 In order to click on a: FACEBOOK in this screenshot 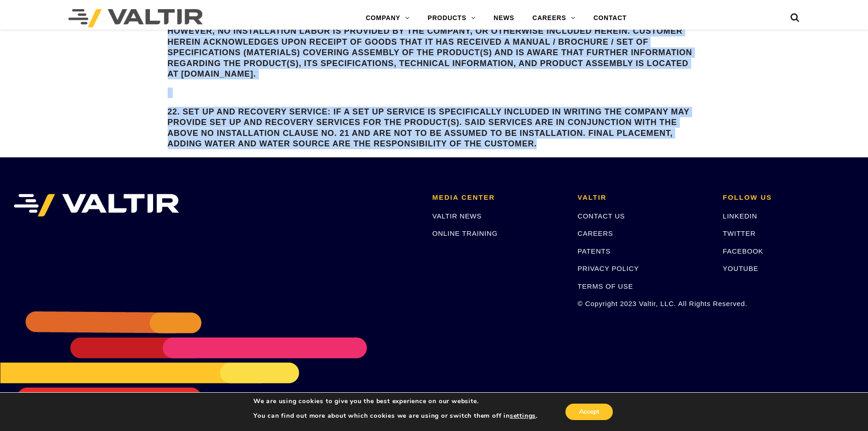, I will do `click(743, 251)`.